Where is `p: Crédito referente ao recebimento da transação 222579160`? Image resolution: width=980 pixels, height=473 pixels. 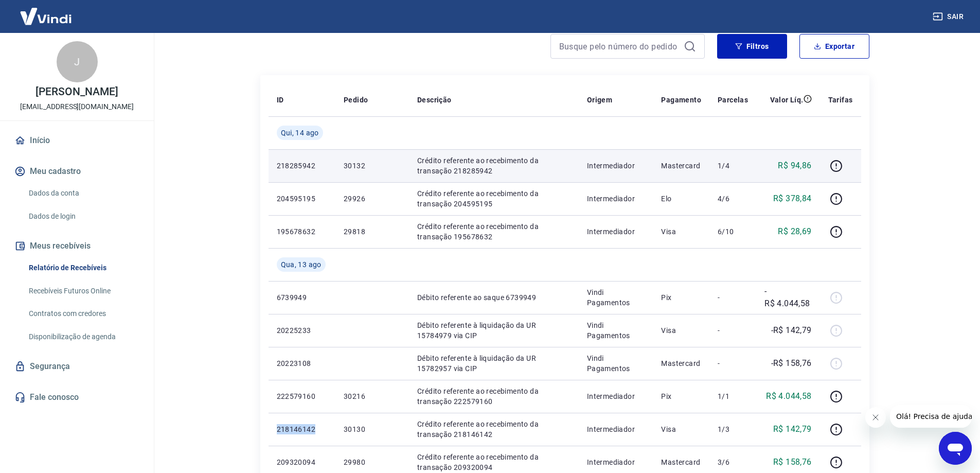 p: Crédito referente ao recebimento da transação 222579160 is located at coordinates (494, 396).